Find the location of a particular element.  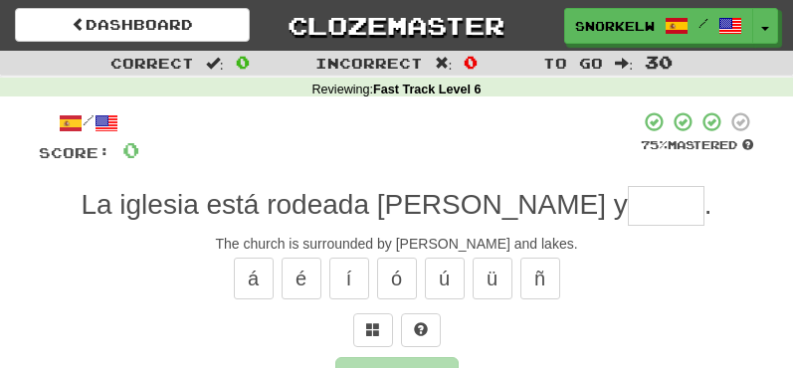

span: 30 is located at coordinates (659, 62).